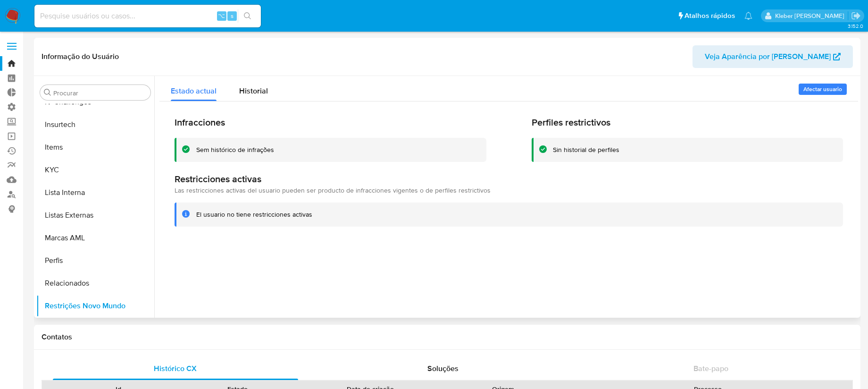 Image resolution: width=868 pixels, height=389 pixels. Describe the element at coordinates (95, 170) in the screenshot. I see `button: KYC` at that location.